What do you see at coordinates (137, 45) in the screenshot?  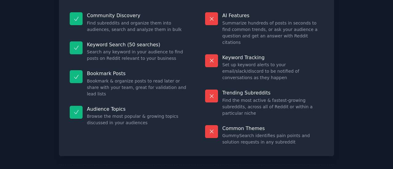 I see `p: Keyword Search (50 searches)` at bounding box center [137, 45].